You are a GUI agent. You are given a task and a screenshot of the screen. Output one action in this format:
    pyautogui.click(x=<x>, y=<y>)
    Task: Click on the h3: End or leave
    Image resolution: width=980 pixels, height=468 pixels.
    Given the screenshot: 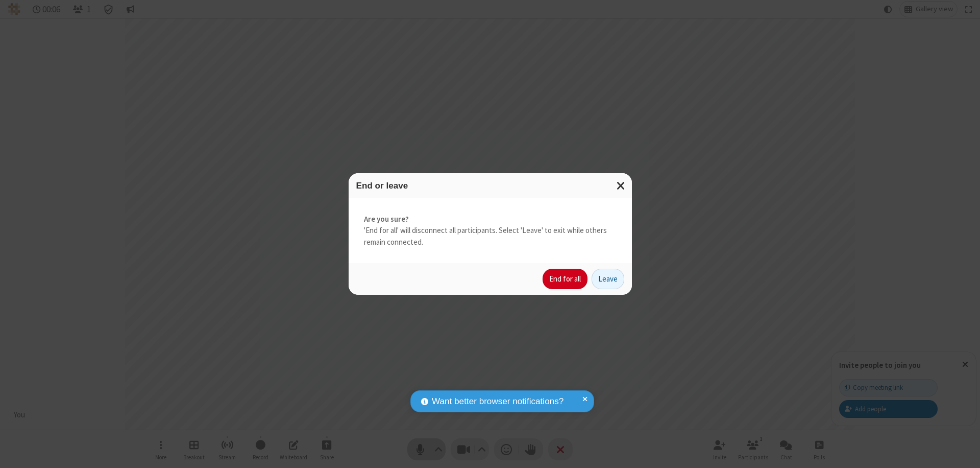 What is the action you would take?
    pyautogui.click(x=490, y=185)
    